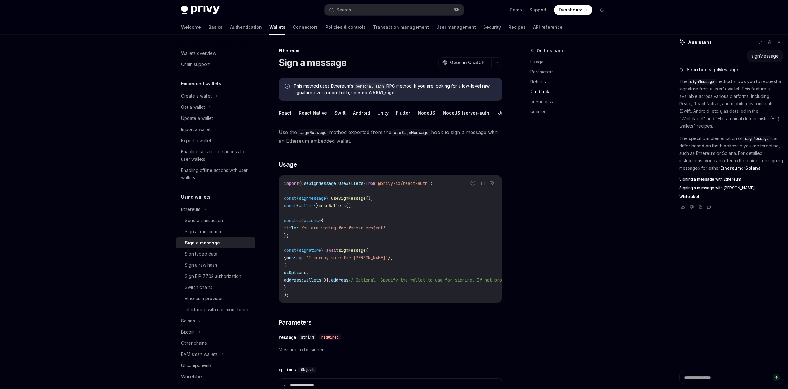 Image resolution: width=788 pixels, height=389 pixels. What do you see at coordinates (199, 354) in the screenshot?
I see `div: EVM smart wallets` at bounding box center [199, 354].